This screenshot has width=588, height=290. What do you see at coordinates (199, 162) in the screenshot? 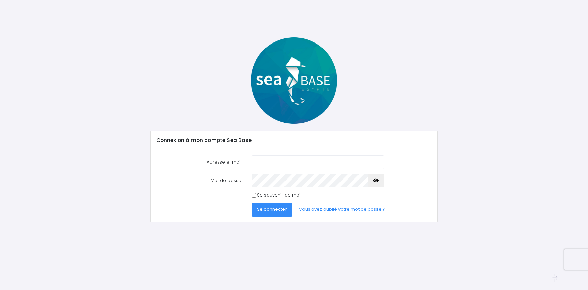
I see `label: Adresse e-mail` at bounding box center [199, 162].